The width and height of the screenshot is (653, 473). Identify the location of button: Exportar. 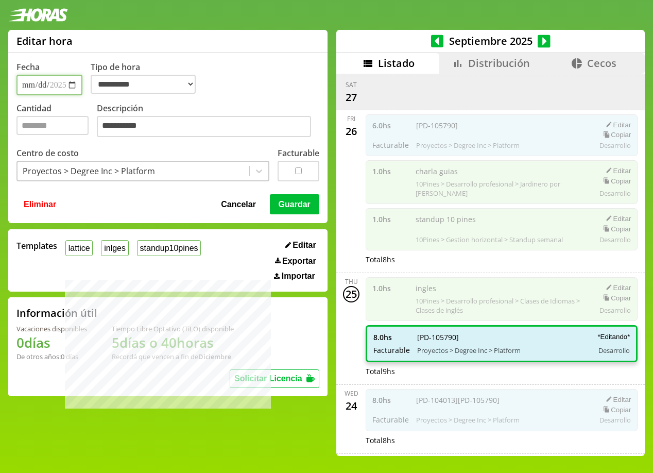
(296, 261).